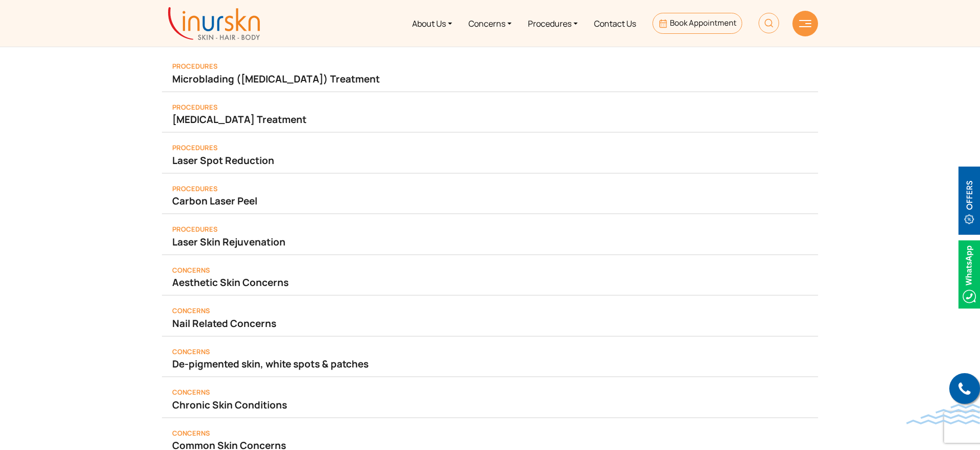 The image size is (980, 450). I want to click on a: About Us, so click(432, 23).